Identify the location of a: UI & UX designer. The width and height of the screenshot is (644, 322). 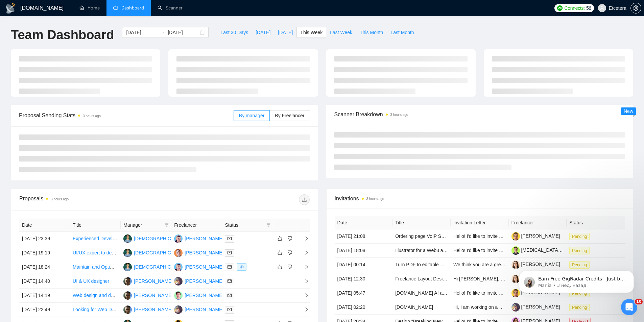
(91, 281).